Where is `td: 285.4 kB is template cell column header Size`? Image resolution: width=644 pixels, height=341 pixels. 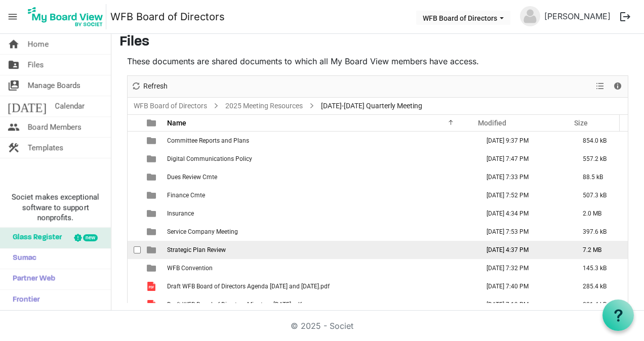
td: 285.4 kB is template cell column header Size is located at coordinates (600, 286).